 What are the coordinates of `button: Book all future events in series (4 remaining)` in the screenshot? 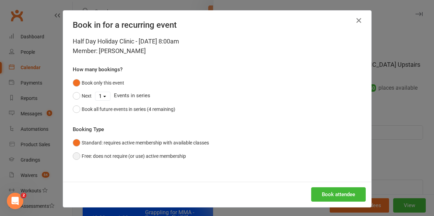 It's located at (124, 109).